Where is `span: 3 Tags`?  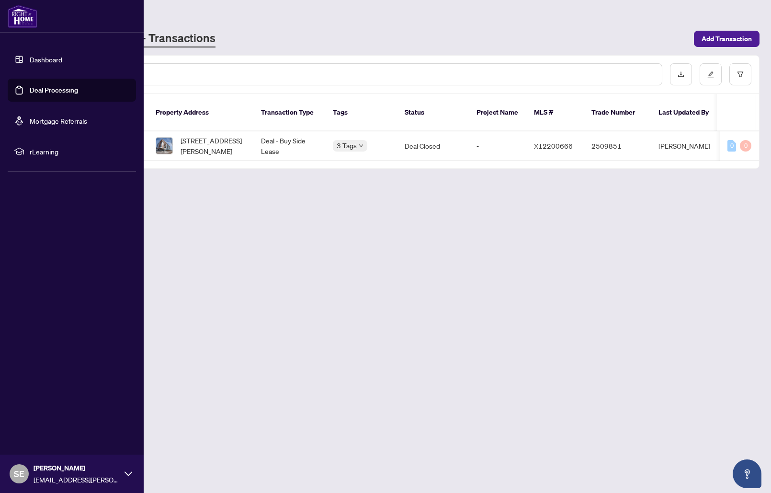
span: 3 Tags is located at coordinates (347, 145).